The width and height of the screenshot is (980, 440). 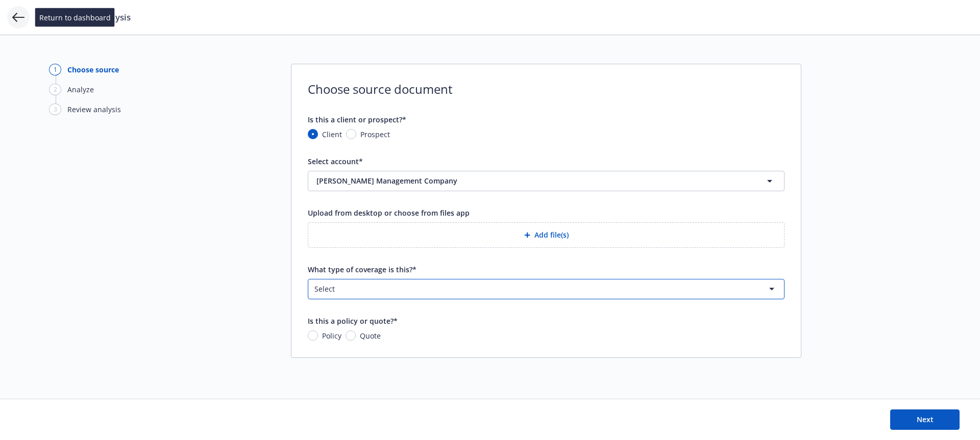 I want to click on span: Quote, so click(x=370, y=336).